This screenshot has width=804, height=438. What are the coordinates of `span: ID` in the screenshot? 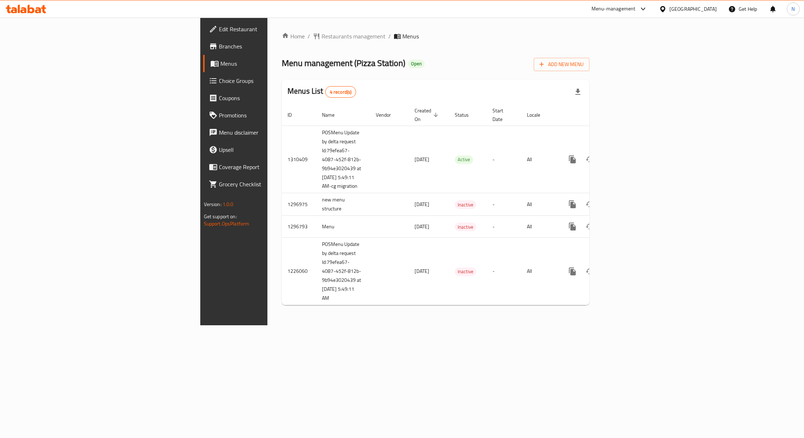 It's located at (295, 115).